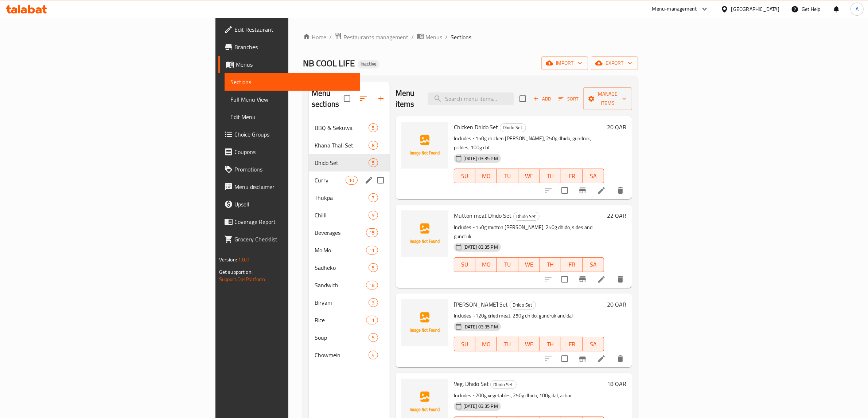 Image resolution: width=868 pixels, height=418 pixels. Describe the element at coordinates (295, 222) in the screenshot. I see `span: Coverage Report` at that location.